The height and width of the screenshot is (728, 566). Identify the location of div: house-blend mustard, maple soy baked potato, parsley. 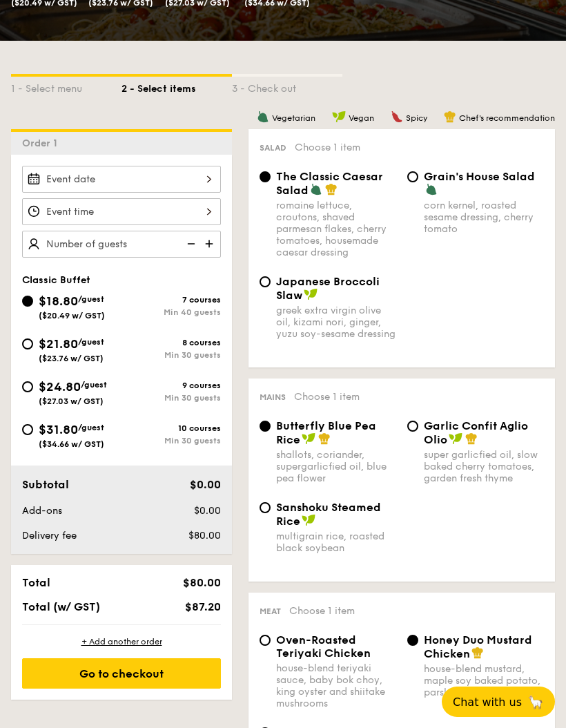
(484, 680).